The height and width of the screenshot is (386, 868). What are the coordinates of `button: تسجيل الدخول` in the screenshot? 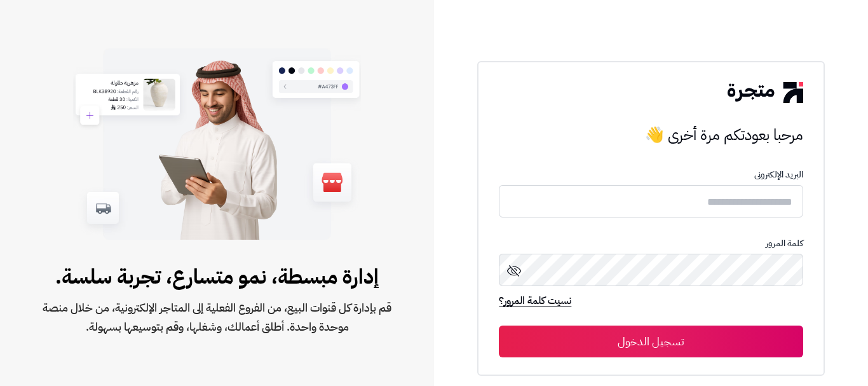 It's located at (650, 342).